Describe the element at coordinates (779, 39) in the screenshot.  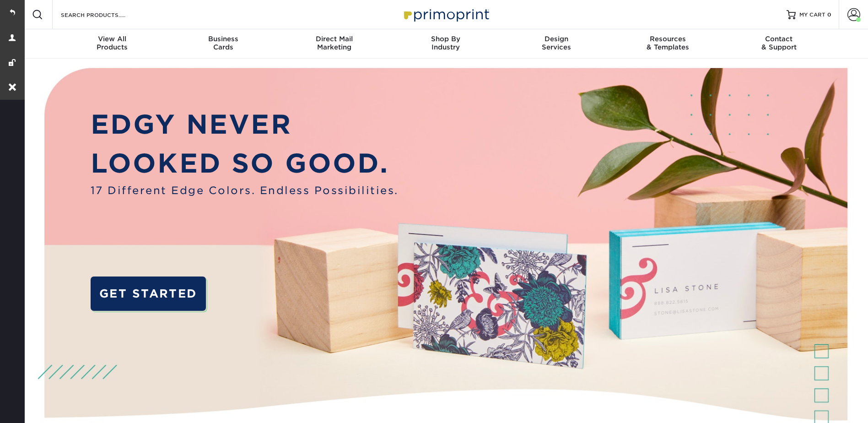
I see `span: Contact` at that location.